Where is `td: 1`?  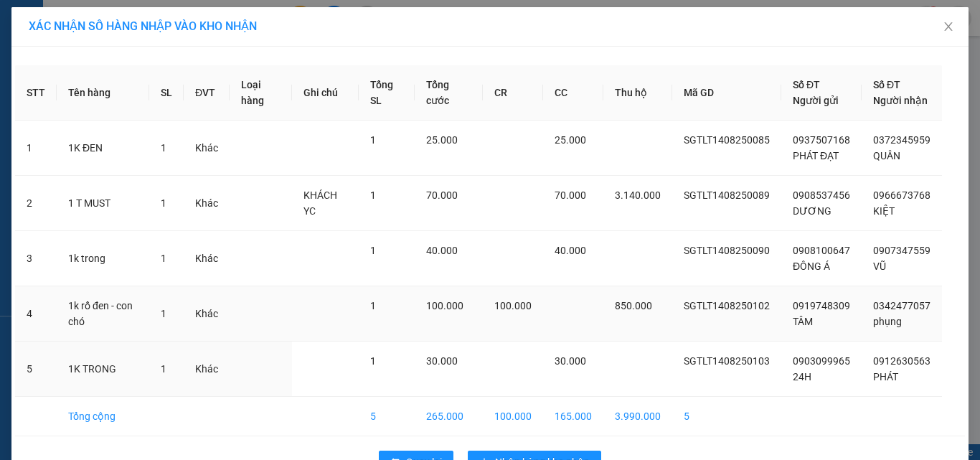
td: 1 is located at coordinates (36, 148).